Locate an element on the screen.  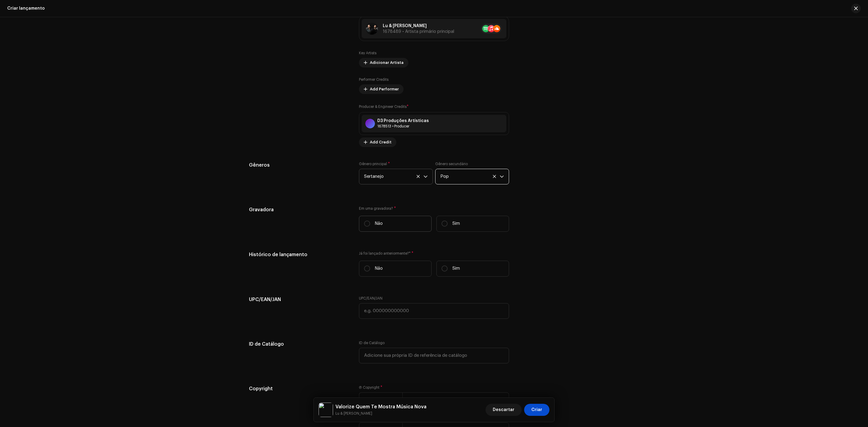
img: d9645209-1a0f-4ff5-9380-2bb73f168bb6 is located at coordinates (372, 29).